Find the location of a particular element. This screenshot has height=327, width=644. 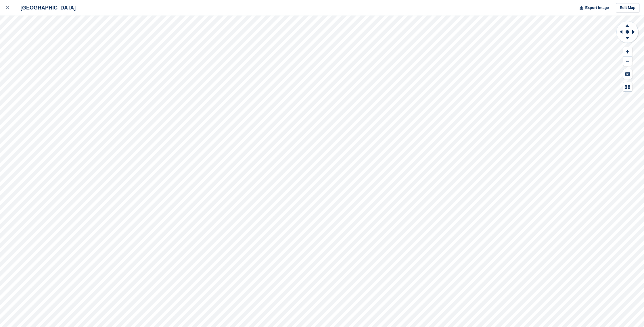

button: Zoom In is located at coordinates (627, 51).